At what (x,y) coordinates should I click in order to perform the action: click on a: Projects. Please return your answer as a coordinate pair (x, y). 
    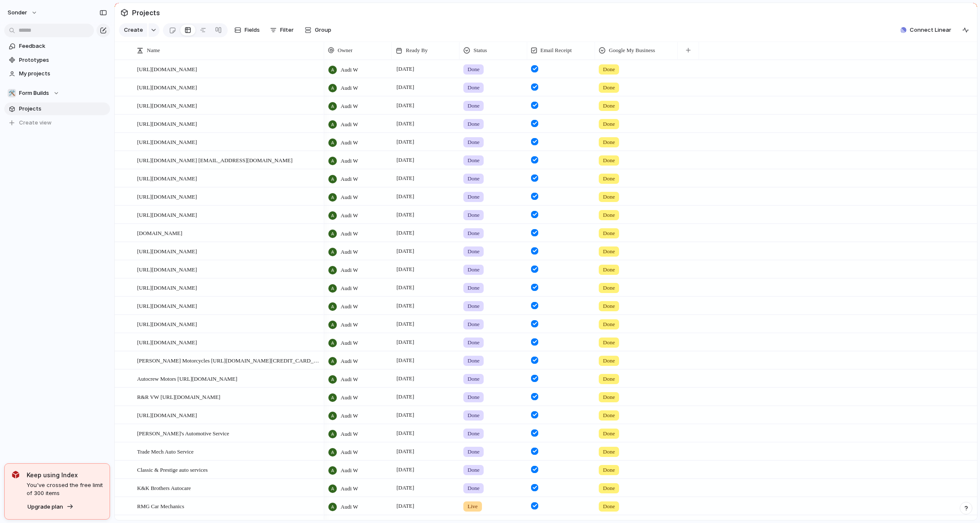
    Looking at the image, I should click on (57, 109).